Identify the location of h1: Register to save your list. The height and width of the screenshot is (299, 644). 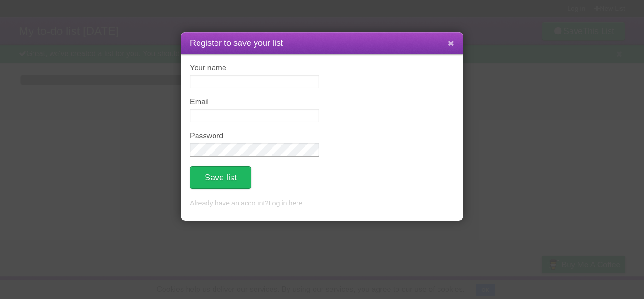
(322, 43).